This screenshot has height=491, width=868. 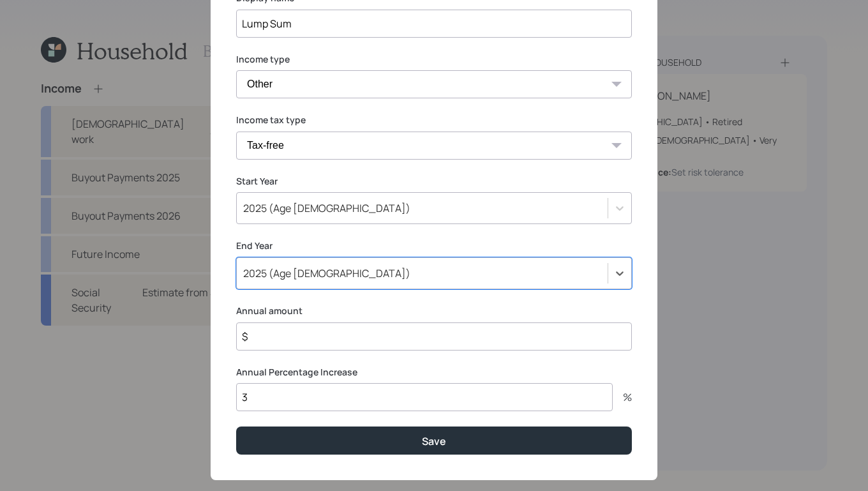 I want to click on label: Income type, so click(x=434, y=59).